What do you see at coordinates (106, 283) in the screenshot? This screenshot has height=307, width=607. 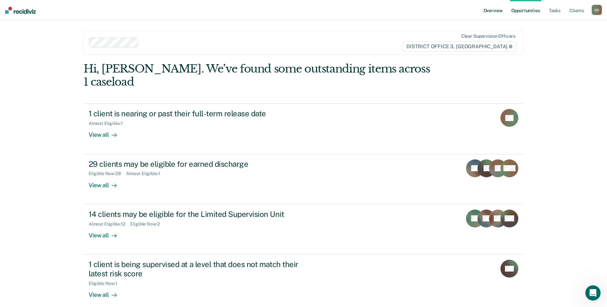 I see `div: Eligible Now : 1` at bounding box center [106, 283].